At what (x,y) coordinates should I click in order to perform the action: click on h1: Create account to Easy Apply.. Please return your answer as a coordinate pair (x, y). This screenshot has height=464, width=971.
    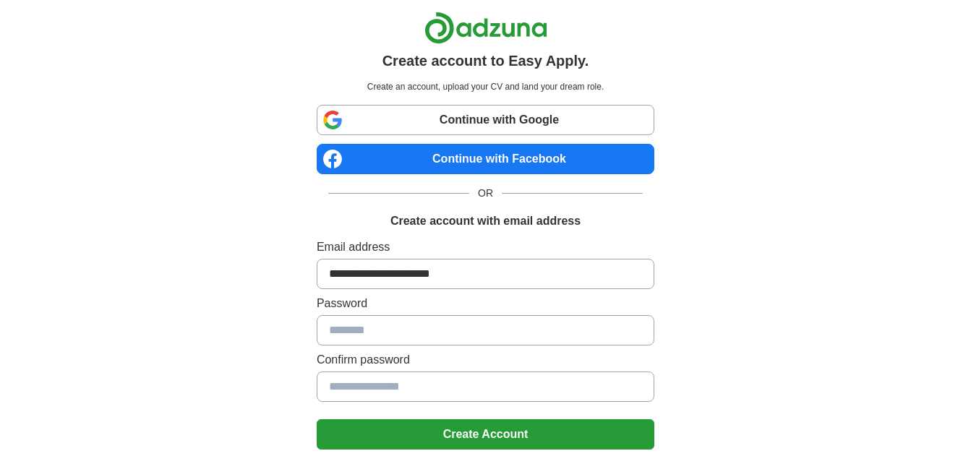
    Looking at the image, I should click on (486, 61).